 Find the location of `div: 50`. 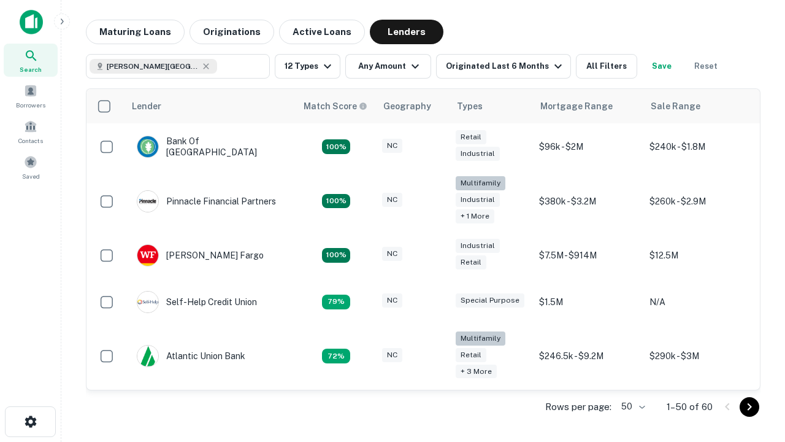

div: 50 is located at coordinates (632, 406).